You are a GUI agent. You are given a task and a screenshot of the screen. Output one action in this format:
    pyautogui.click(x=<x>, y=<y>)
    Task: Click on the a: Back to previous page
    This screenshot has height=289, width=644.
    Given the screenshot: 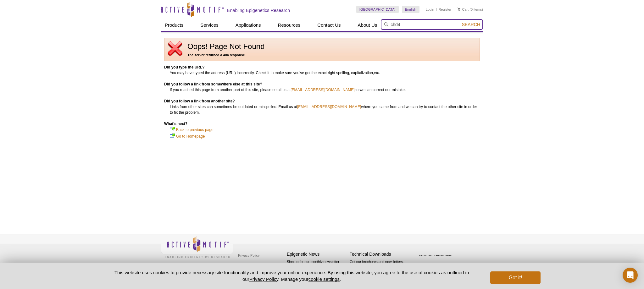 What is the action you would take?
    pyautogui.click(x=195, y=130)
    